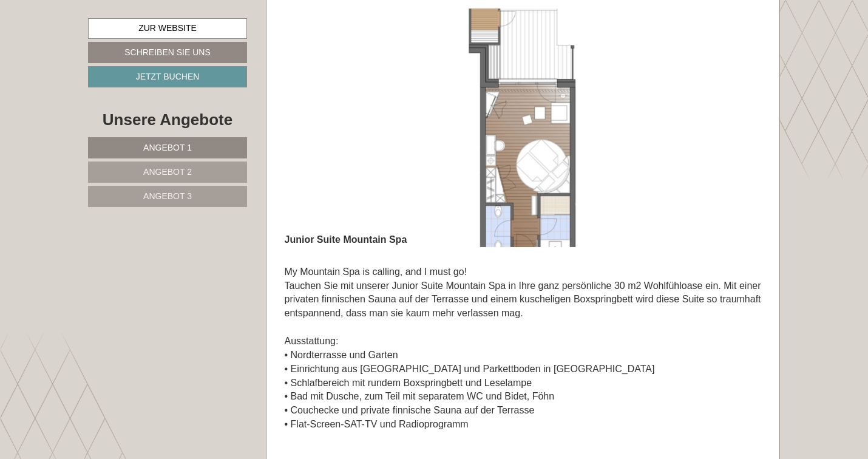 This screenshot has height=459, width=868. What do you see at coordinates (168, 77) in the screenshot?
I see `a: Jetzt buchen` at bounding box center [168, 77].